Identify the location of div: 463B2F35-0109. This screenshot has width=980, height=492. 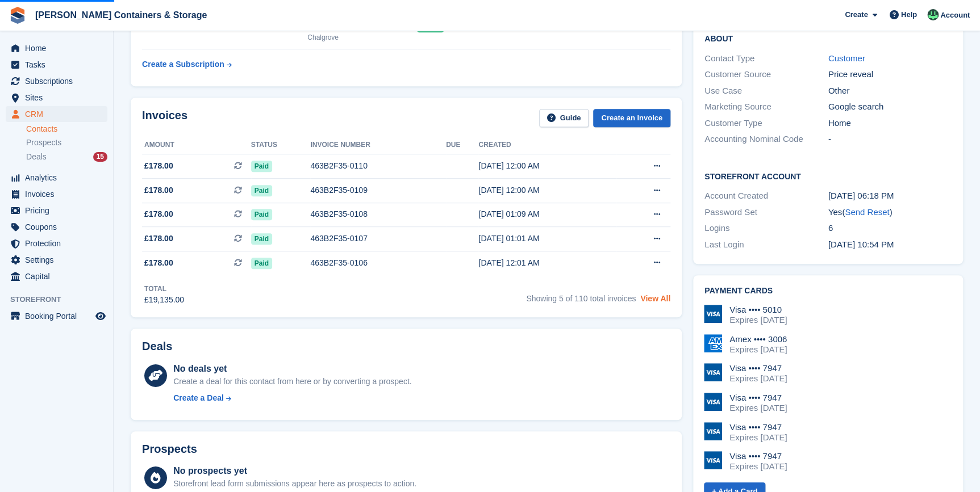
(377, 190).